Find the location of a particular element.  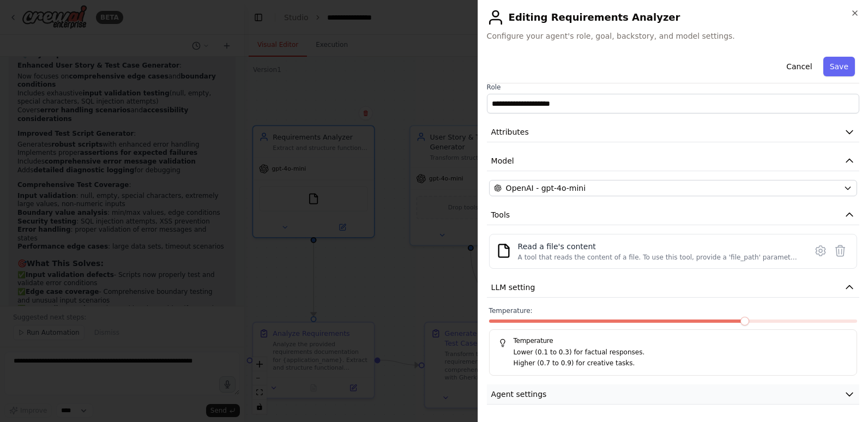

span: Configure your agent's role, goal, backstory, and model settings. is located at coordinates (673, 36).